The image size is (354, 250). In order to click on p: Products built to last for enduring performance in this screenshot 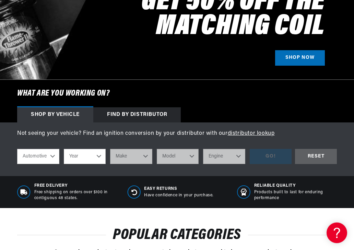, I will do `click(296, 195)`.